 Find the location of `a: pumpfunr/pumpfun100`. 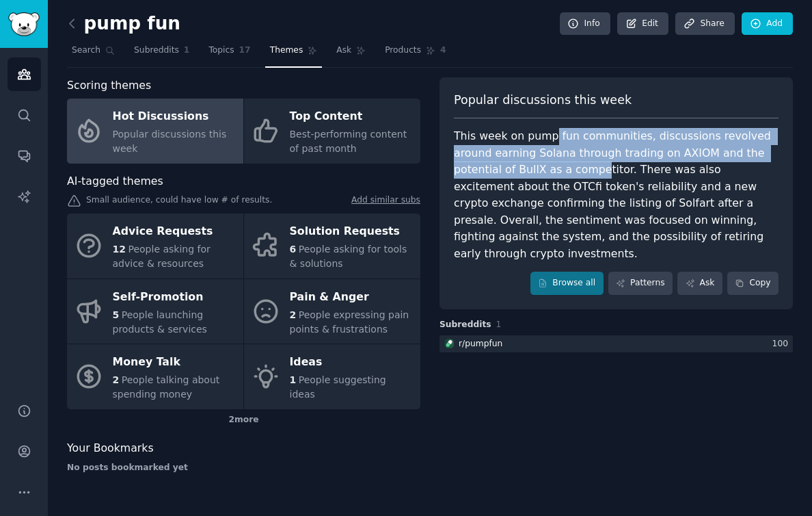

a: pumpfunr/pumpfun100 is located at coordinates (616, 344).